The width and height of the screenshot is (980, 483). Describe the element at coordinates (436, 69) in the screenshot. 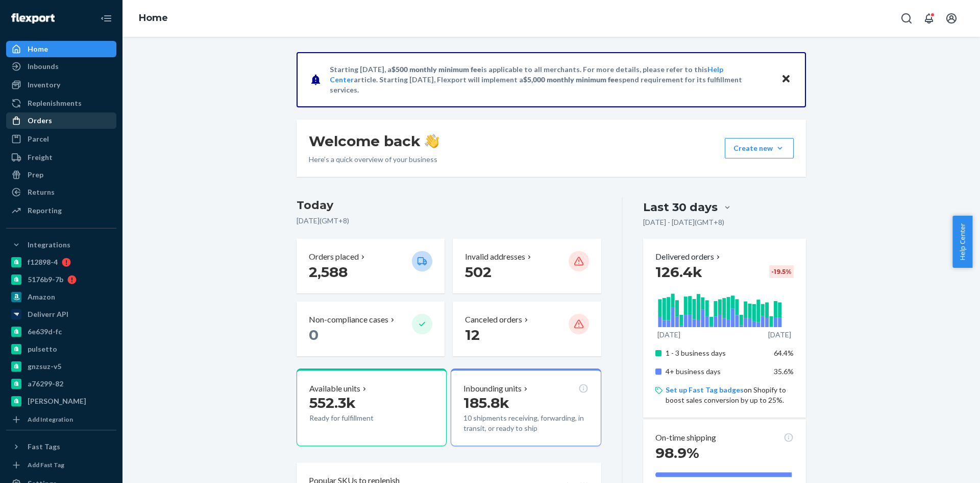

I see `span: $500 monthly minimum fee` at that location.